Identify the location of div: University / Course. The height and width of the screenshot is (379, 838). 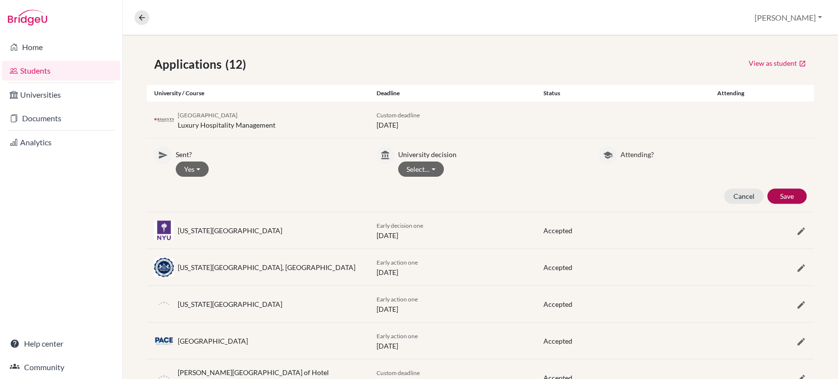
(258, 93).